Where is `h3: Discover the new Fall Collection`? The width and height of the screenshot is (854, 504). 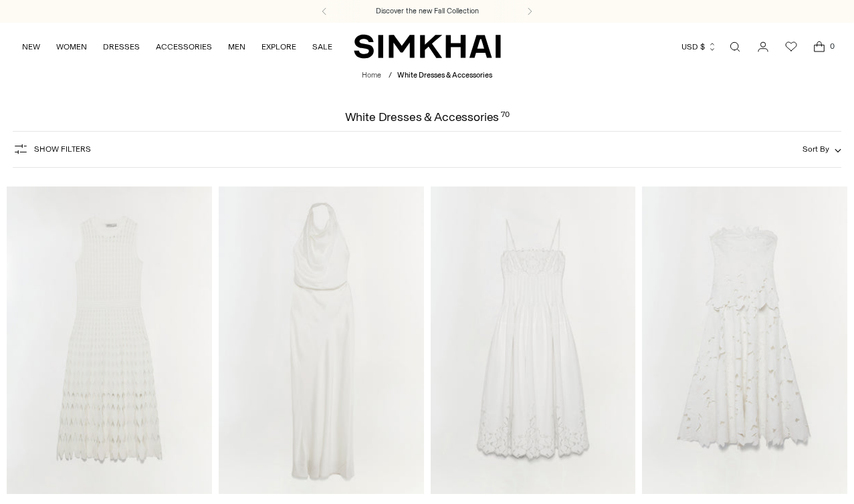 h3: Discover the new Fall Collection is located at coordinates (428, 11).